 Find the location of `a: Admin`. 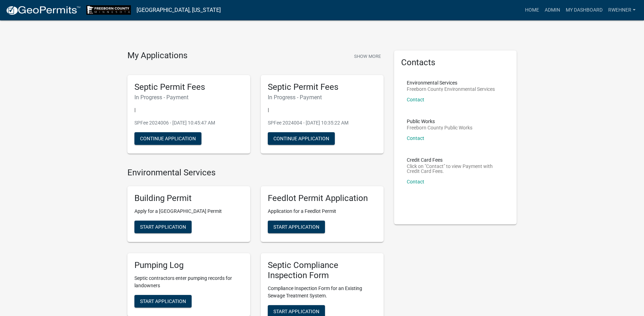

a: Admin is located at coordinates (553, 10).